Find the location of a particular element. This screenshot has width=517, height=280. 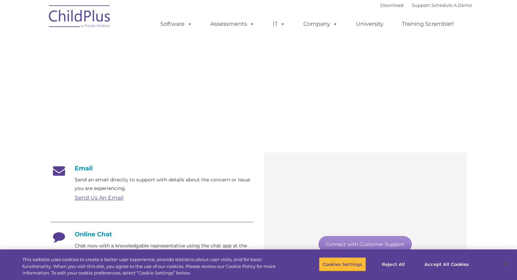

a: Training Scramble!! is located at coordinates (427, 24).